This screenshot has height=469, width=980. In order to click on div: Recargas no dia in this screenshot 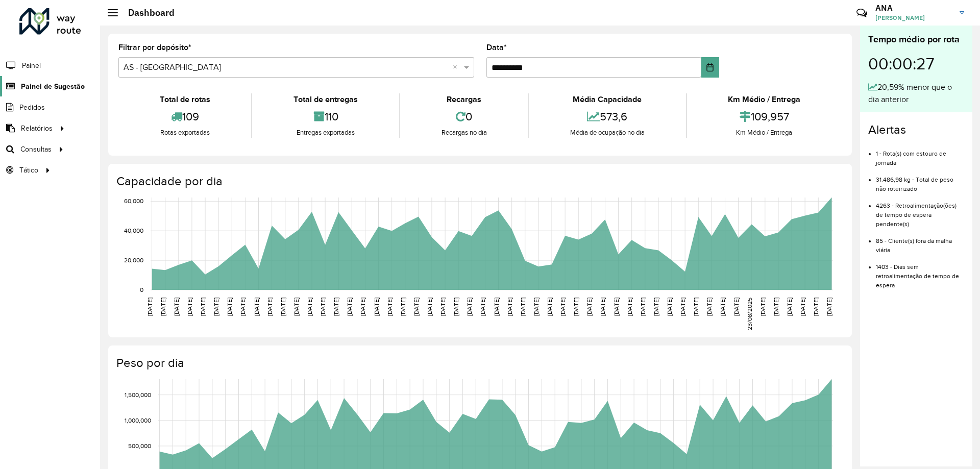, I will do `click(464, 133)`.